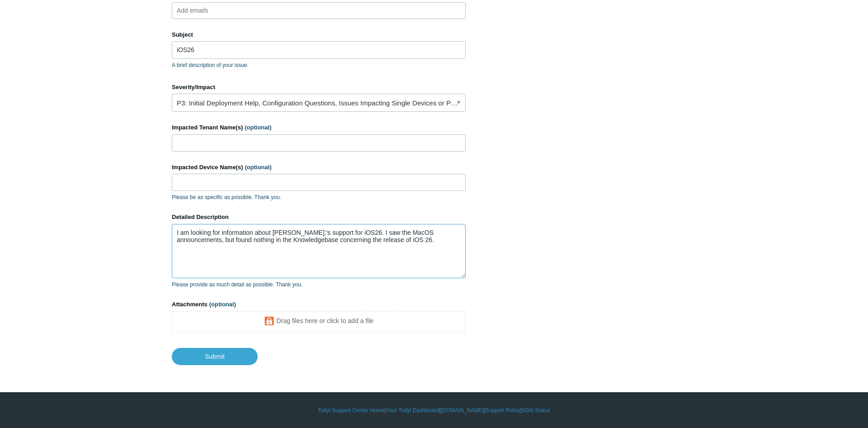  What do you see at coordinates (319, 217) in the screenshot?
I see `label: Detailed Description` at bounding box center [319, 217].